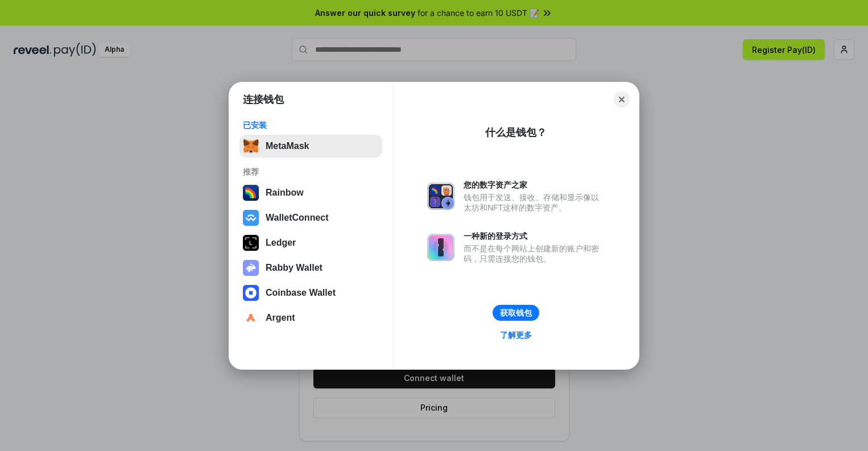  Describe the element at coordinates (516, 313) in the screenshot. I see `div: 获取钱包` at that location.